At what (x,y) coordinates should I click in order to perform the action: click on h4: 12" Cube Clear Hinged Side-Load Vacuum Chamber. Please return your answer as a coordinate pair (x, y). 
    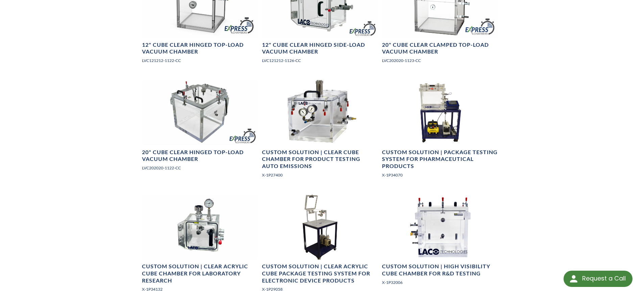
    Looking at the image, I should click on (320, 48).